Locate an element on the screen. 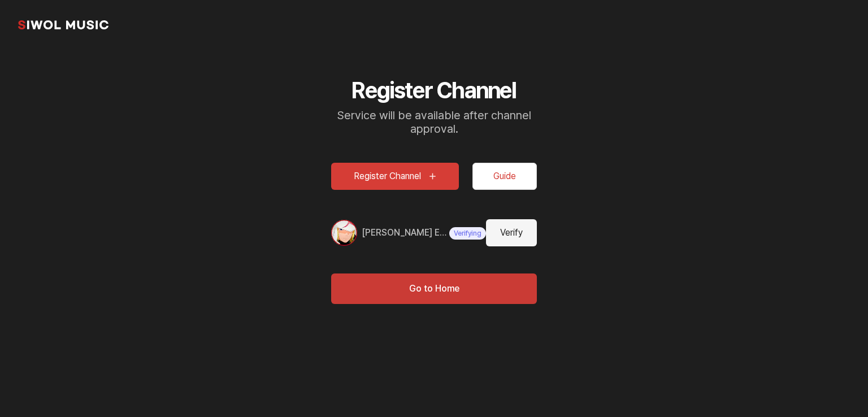 The width and height of the screenshot is (868, 417). button: Verify is located at coordinates (511, 233).